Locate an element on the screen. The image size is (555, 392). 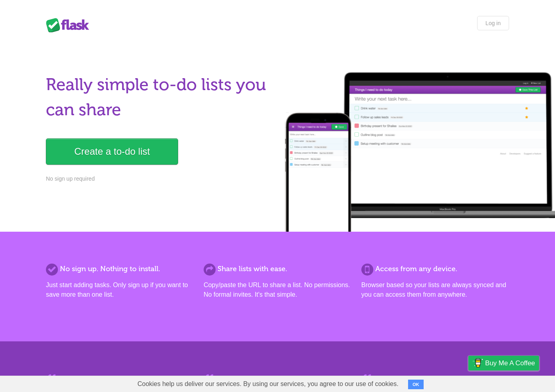
h2: Share lists with ease. is located at coordinates (278, 269).